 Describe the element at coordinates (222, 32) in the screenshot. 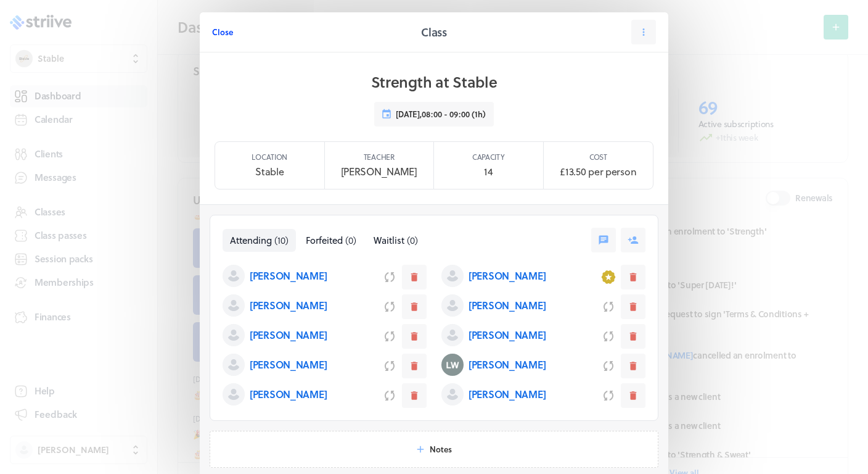

I see `button: Close` at that location.